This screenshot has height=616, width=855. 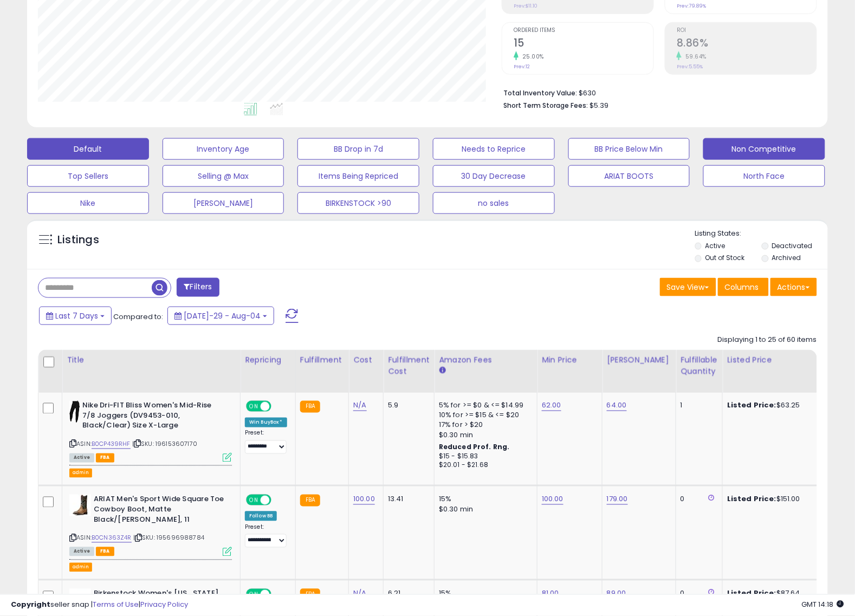 I want to click on small: Prev: 12, so click(x=522, y=67).